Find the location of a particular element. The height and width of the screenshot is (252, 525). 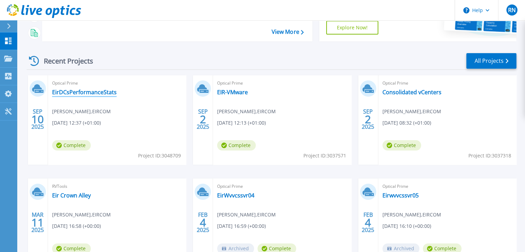

span: 10 is located at coordinates (38, 119).